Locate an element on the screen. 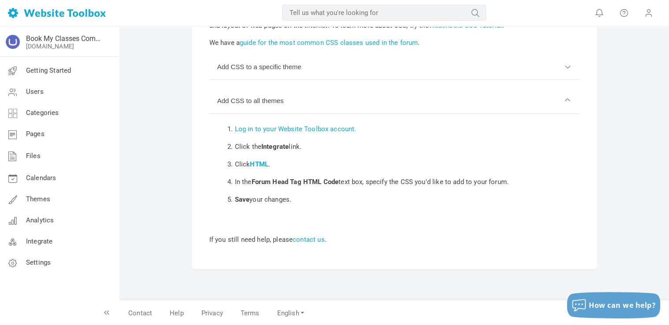 Image resolution: width=669 pixels, height=325 pixels. li: your changes. is located at coordinates (403, 200).